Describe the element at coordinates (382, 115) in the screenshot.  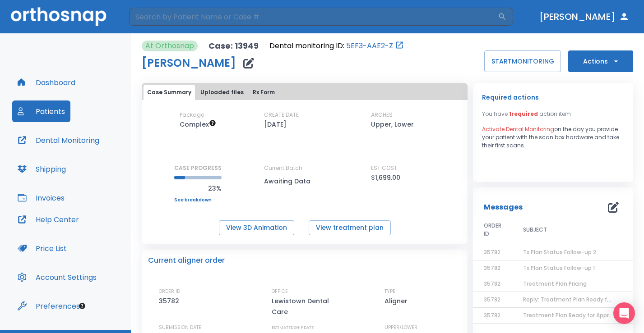
I see `p: ARCHES` at that location.